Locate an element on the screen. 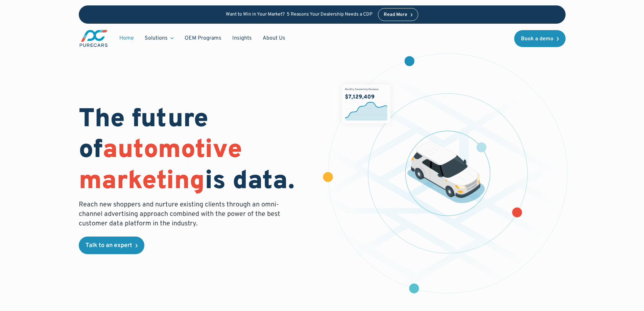 This screenshot has height=311, width=644. a: Talk to an expert is located at coordinates (111, 245).